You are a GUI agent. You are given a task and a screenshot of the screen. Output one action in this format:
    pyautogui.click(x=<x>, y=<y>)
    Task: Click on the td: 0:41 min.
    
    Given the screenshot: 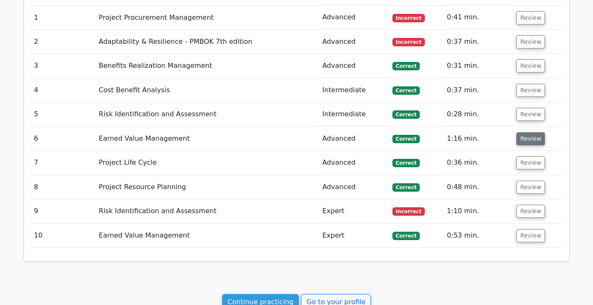 What is the action you would take?
    pyautogui.click(x=478, y=17)
    